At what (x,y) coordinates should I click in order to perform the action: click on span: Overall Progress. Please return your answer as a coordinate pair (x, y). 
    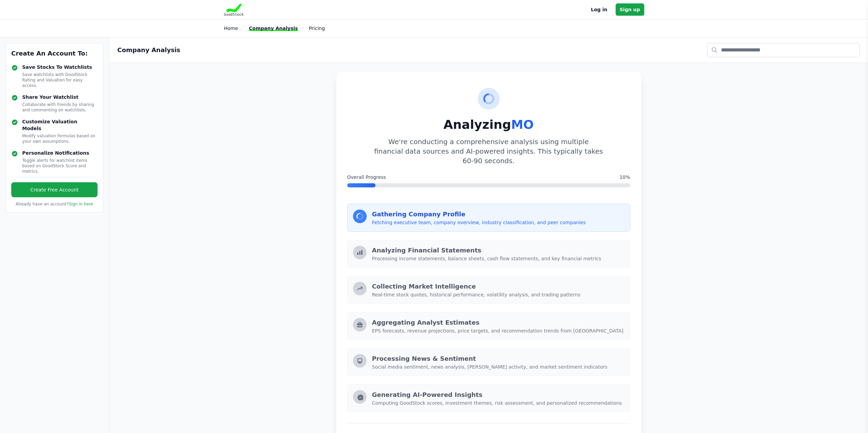
    Looking at the image, I should click on (367, 177).